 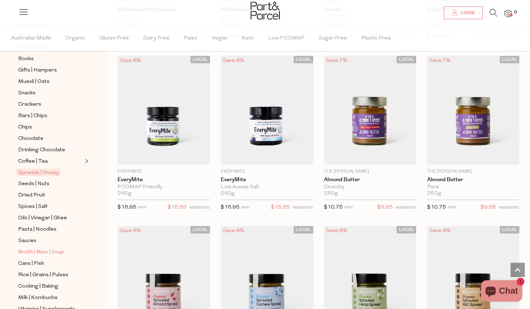 I want to click on div: Crunchy, so click(x=370, y=187).